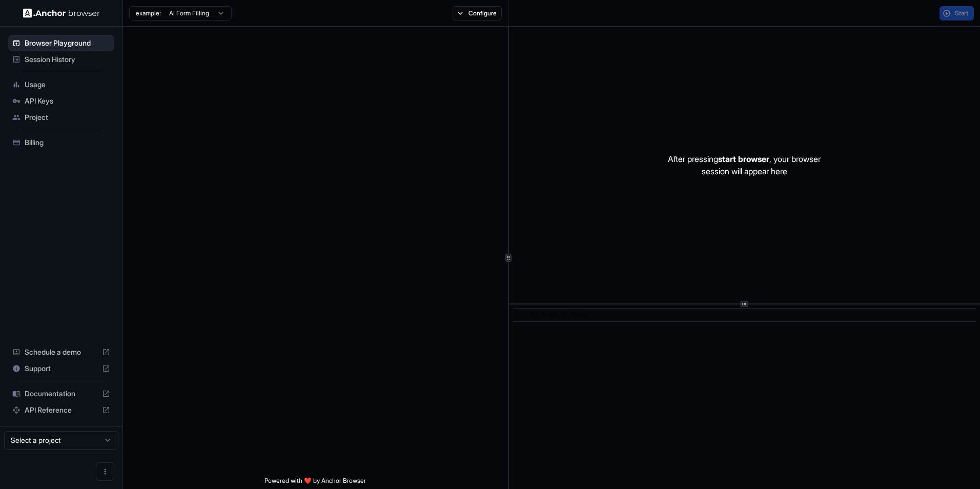  Describe the element at coordinates (67, 60) in the screenshot. I see `span: Session History` at that location.